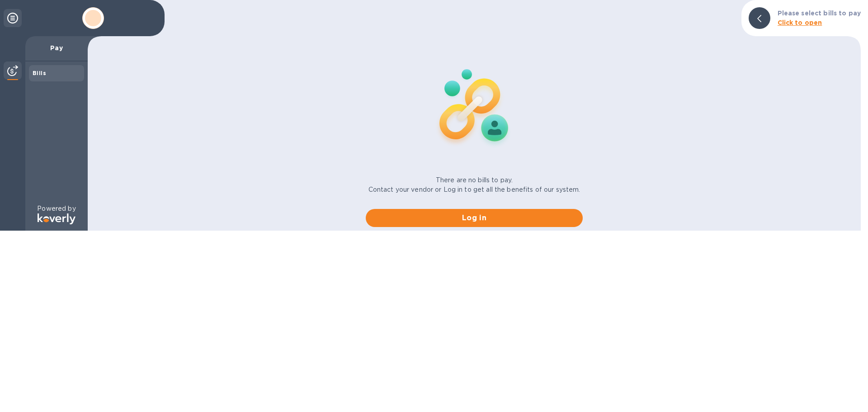 This screenshot has height=412, width=868. I want to click on p: Powered by, so click(56, 209).